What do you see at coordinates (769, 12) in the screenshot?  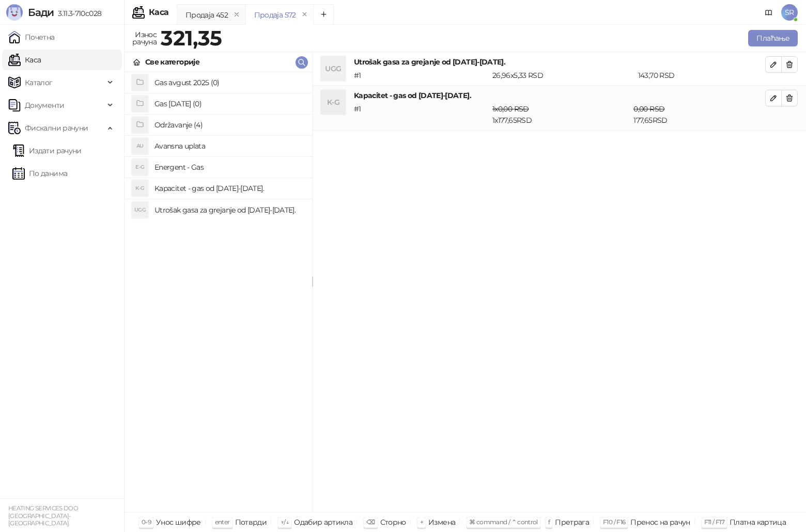 I see `a: Документација` at bounding box center [769, 12].